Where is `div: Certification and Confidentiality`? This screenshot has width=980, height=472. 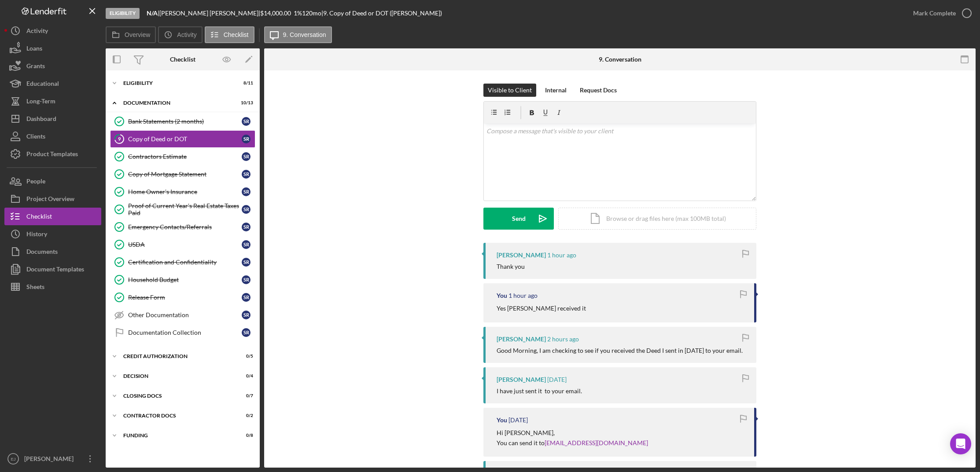
div: Certification and Confidentiality is located at coordinates (185, 262).